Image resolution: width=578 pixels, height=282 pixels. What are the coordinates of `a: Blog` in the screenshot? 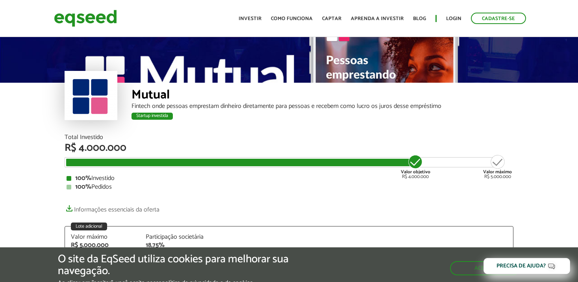 It's located at (419, 18).